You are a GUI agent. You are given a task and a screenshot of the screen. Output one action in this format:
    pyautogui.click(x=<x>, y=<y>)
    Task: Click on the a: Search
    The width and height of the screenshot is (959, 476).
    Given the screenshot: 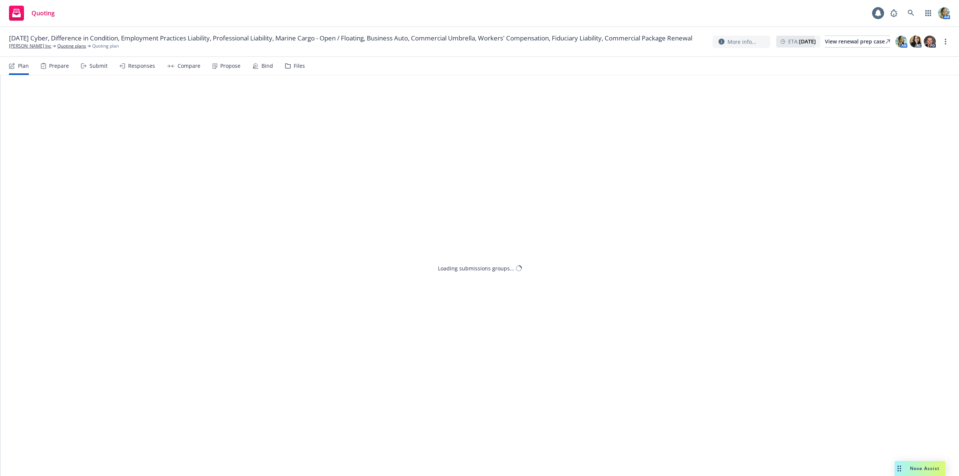 What is the action you would take?
    pyautogui.click(x=911, y=13)
    